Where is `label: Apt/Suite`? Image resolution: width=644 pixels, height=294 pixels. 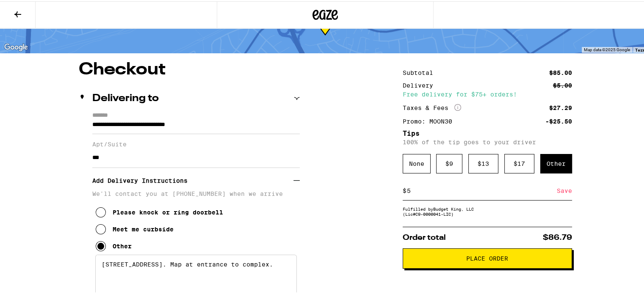
label: Apt/Suite is located at coordinates (196, 143).